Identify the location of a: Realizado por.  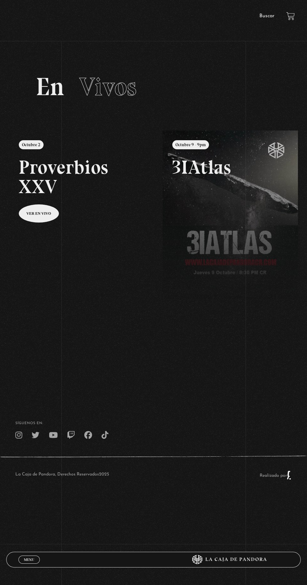
(276, 476).